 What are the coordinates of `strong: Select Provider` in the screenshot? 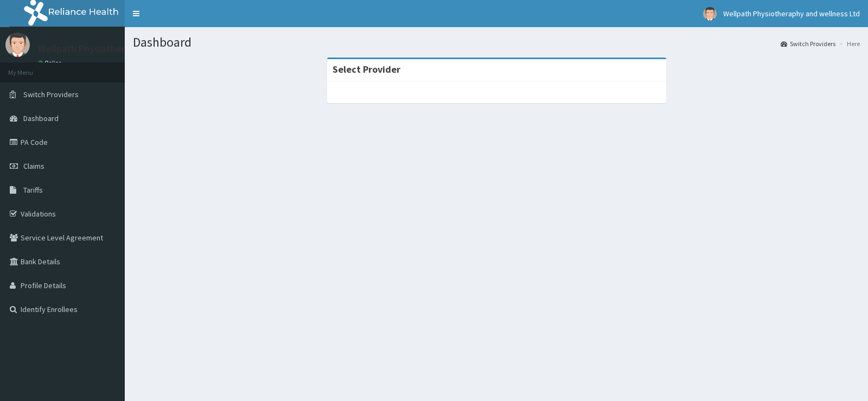 It's located at (366, 69).